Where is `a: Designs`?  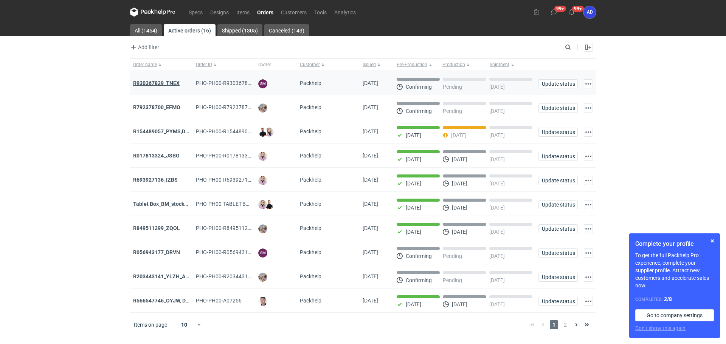
a: Designs is located at coordinates (219, 12).